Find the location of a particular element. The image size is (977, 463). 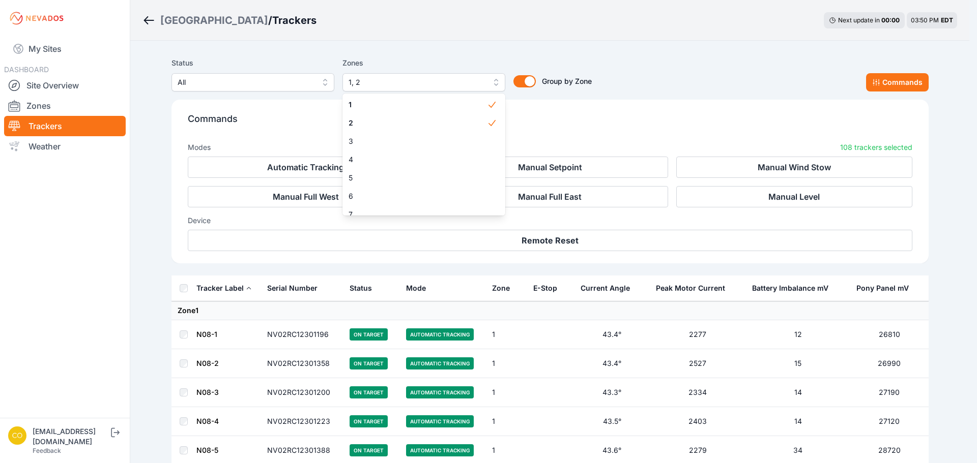

span: 7 is located at coordinates (418, 215).